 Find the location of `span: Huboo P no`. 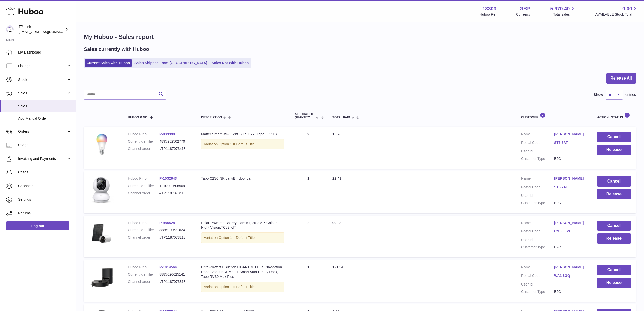

span: Huboo P no is located at coordinates (138, 117).